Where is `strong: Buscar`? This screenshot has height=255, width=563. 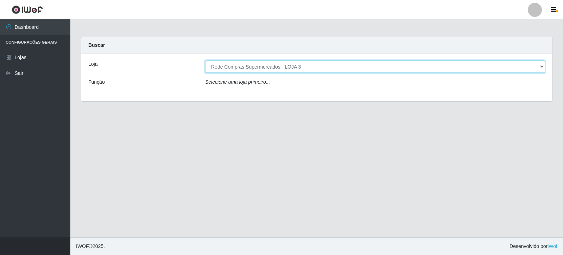
strong: Buscar is located at coordinates (96, 45).